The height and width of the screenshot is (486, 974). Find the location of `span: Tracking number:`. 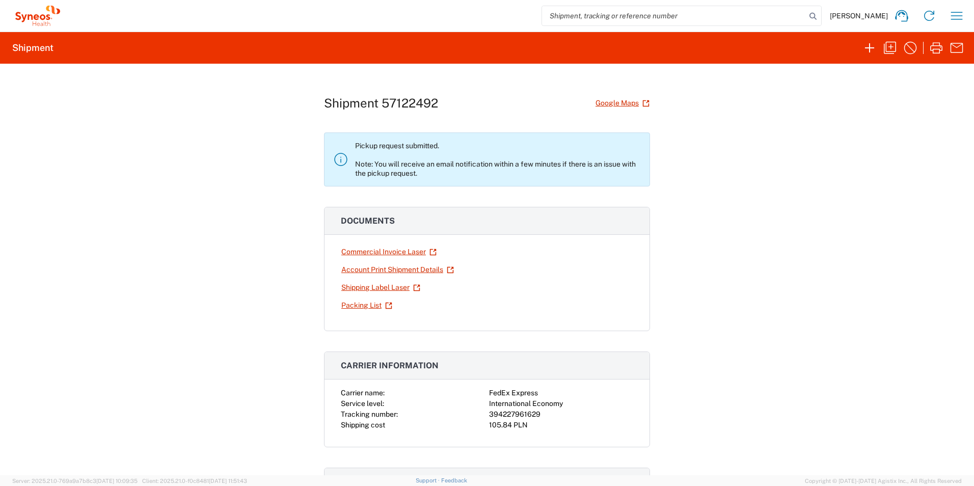

span: Tracking number: is located at coordinates (369, 414).